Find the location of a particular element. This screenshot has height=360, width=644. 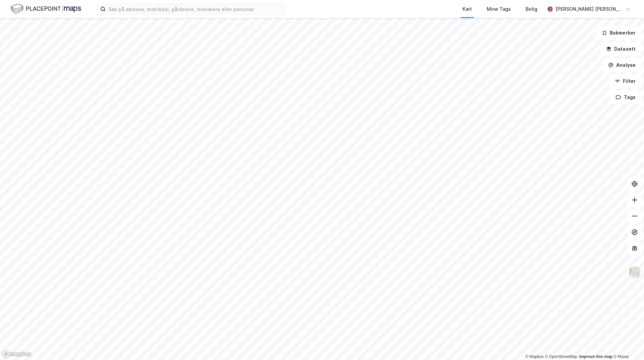

button: Tags is located at coordinates (625, 98).